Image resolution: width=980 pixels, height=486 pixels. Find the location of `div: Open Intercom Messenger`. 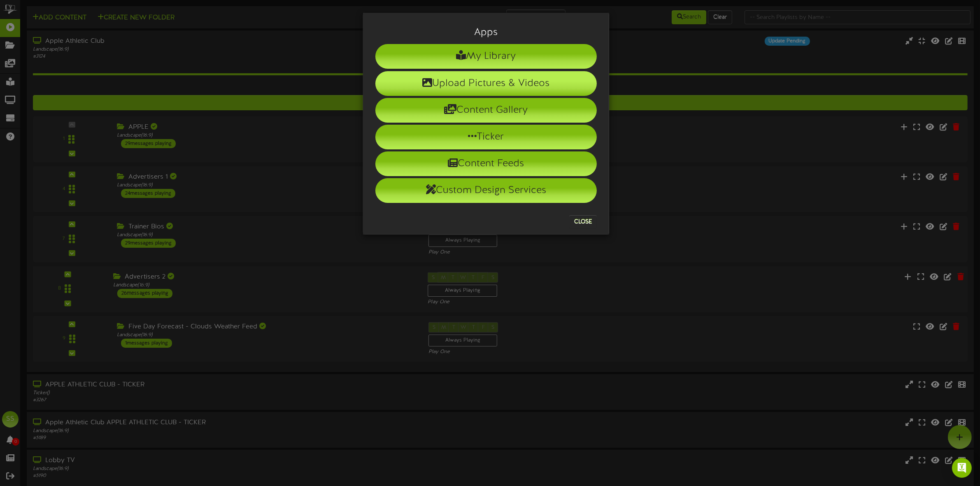

div: Open Intercom Messenger is located at coordinates (962, 468).